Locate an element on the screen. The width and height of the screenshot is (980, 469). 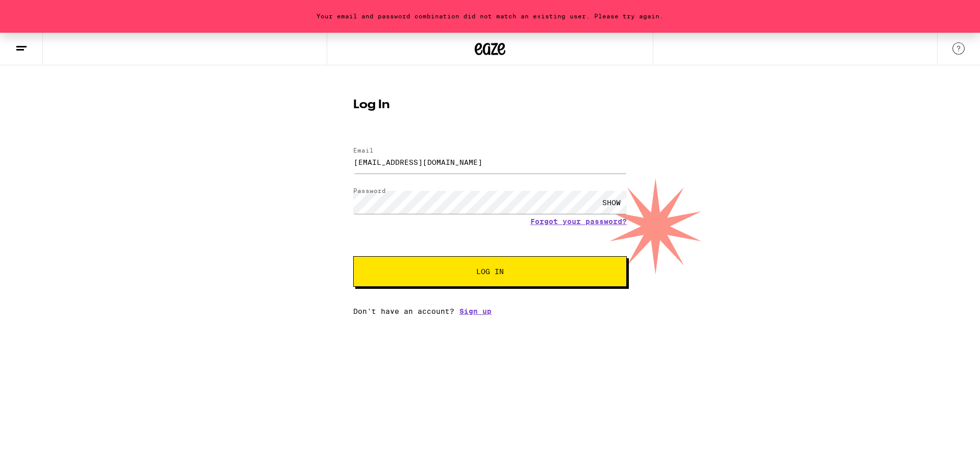
div: SHOW is located at coordinates (612, 202).